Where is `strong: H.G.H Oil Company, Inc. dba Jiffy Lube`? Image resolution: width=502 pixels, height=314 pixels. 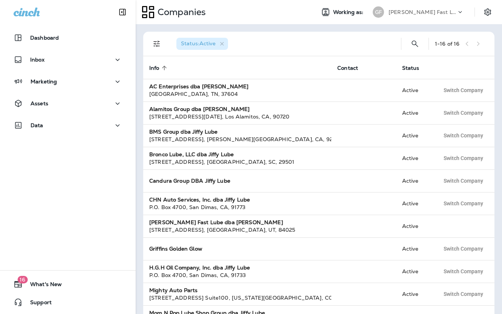
strong: H.G.H Oil Company, Inc. dba Jiffy Lube is located at coordinates (200, 267).